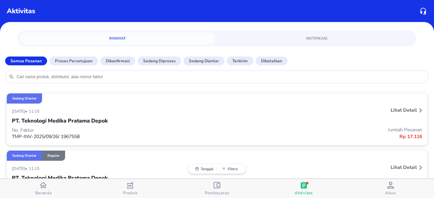  I want to click on button: Filters, so click(230, 169).